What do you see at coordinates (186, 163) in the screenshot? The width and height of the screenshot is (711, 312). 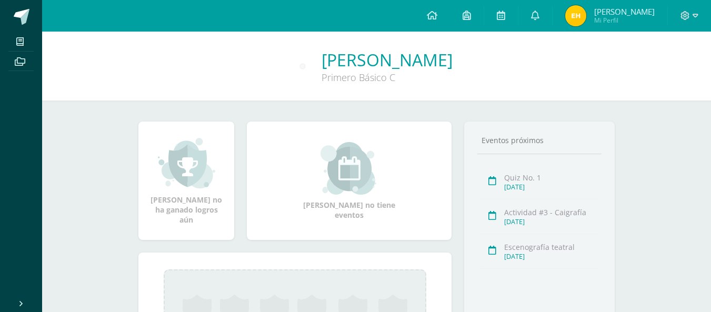 I see `img: achievement_small.png` at bounding box center [186, 163].